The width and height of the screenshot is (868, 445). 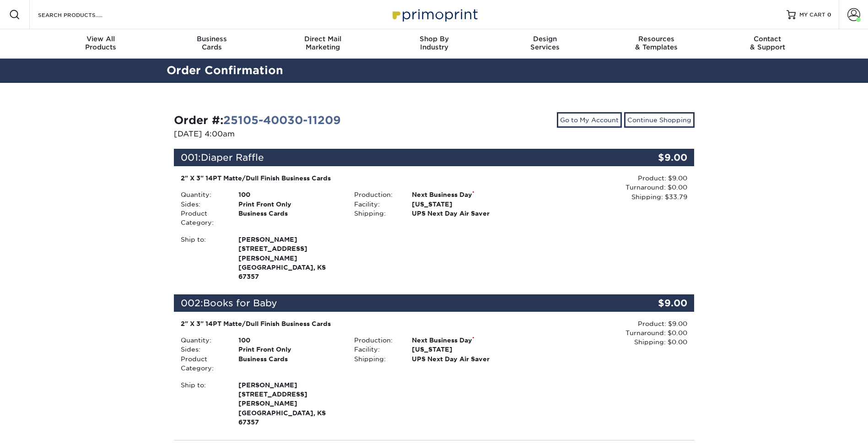 I want to click on div: Products, so click(x=101, y=43).